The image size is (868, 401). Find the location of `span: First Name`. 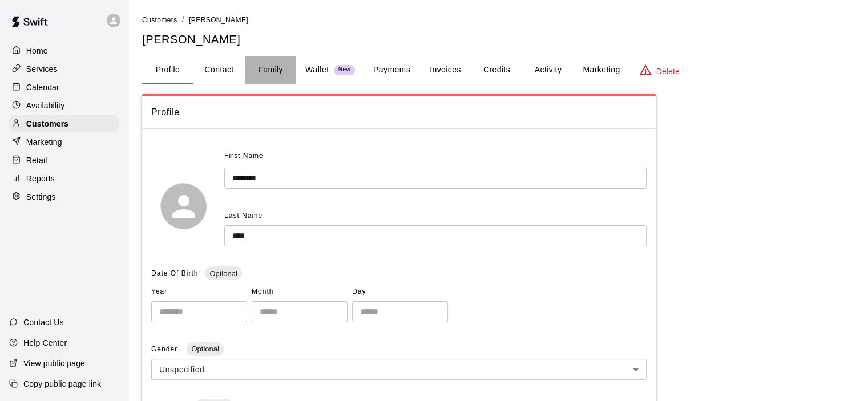

span: First Name is located at coordinates (243, 157).